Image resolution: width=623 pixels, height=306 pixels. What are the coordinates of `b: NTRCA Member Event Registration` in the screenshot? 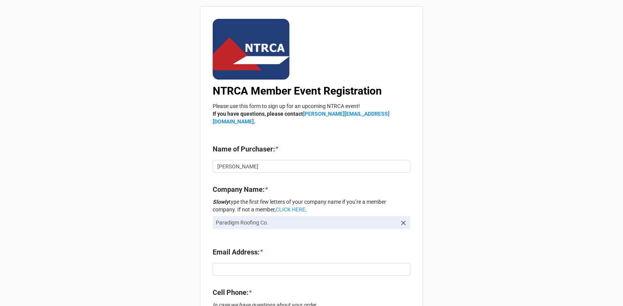 It's located at (298, 91).